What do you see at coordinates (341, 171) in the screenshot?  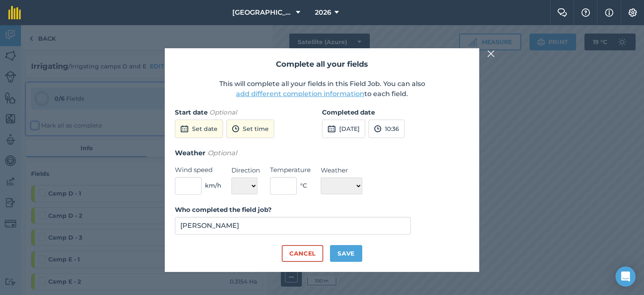 I see `label: Weather` at bounding box center [341, 171].